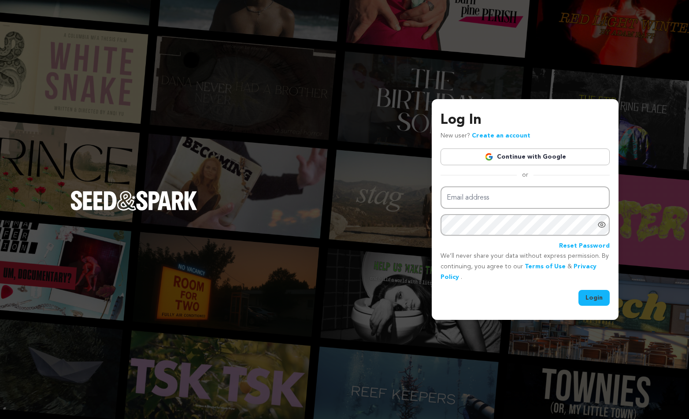 The image size is (689, 419). What do you see at coordinates (594, 298) in the screenshot?
I see `button: Login` at bounding box center [594, 298].